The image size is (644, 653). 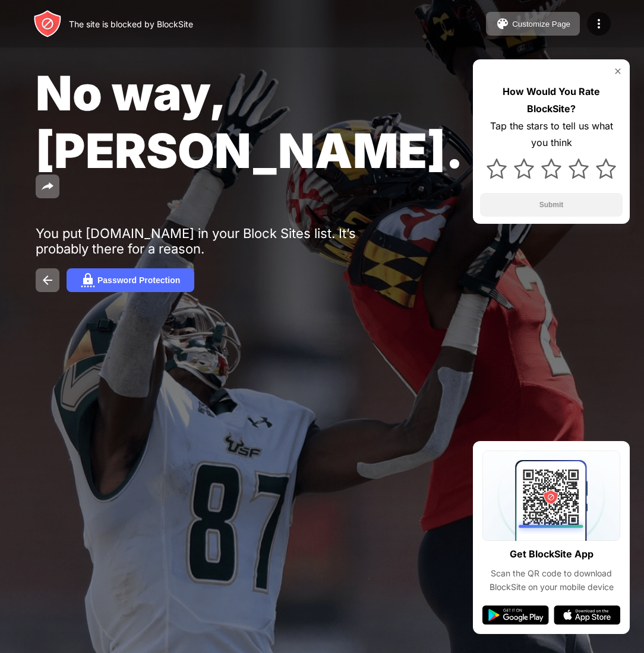 I want to click on img: share.svg, so click(x=47, y=186).